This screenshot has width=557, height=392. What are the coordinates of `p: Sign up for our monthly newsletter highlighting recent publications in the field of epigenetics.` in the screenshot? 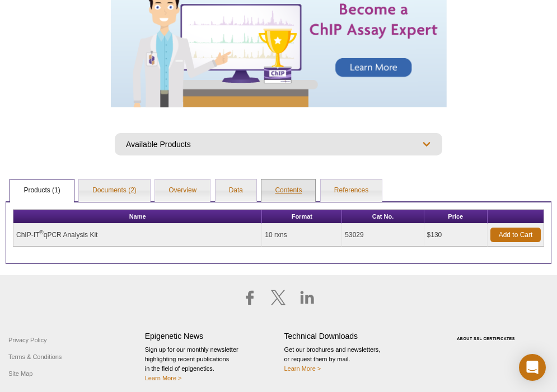 It's located at (209, 364).